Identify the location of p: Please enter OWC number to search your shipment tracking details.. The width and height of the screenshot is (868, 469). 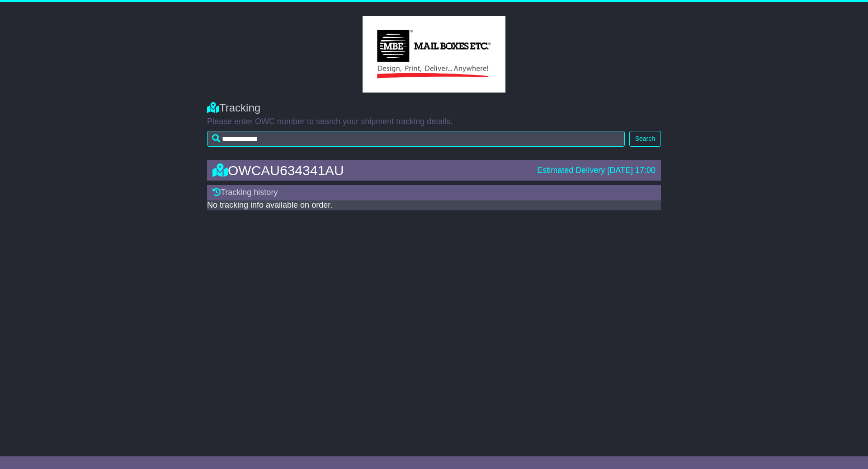
(434, 122).